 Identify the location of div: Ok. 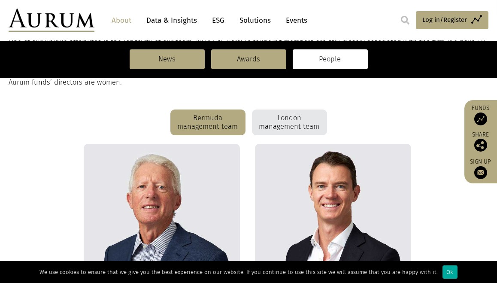
(450, 272).